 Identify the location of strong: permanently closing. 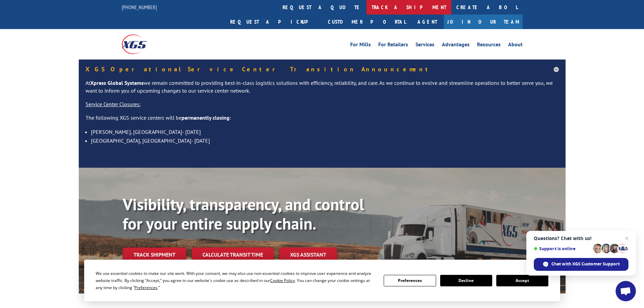
(205, 118).